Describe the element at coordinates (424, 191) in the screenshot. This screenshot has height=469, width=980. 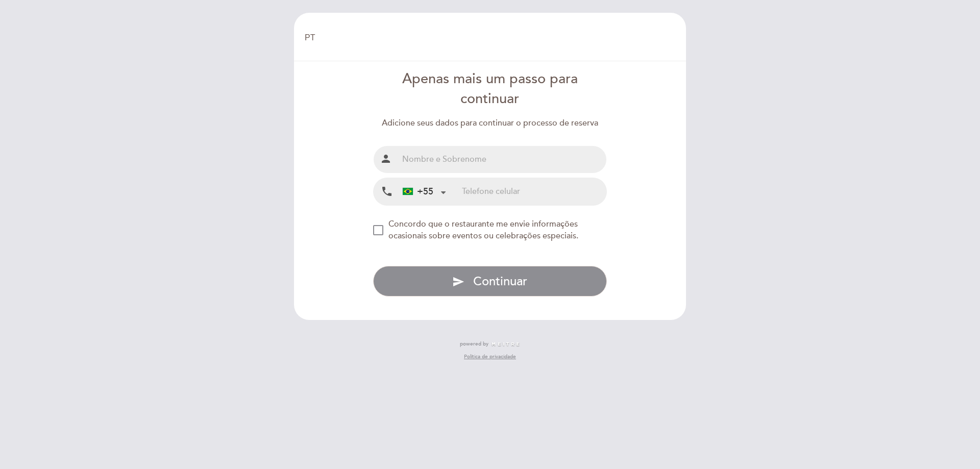
I see `div: Brazil (Brasil): +55` at that location.